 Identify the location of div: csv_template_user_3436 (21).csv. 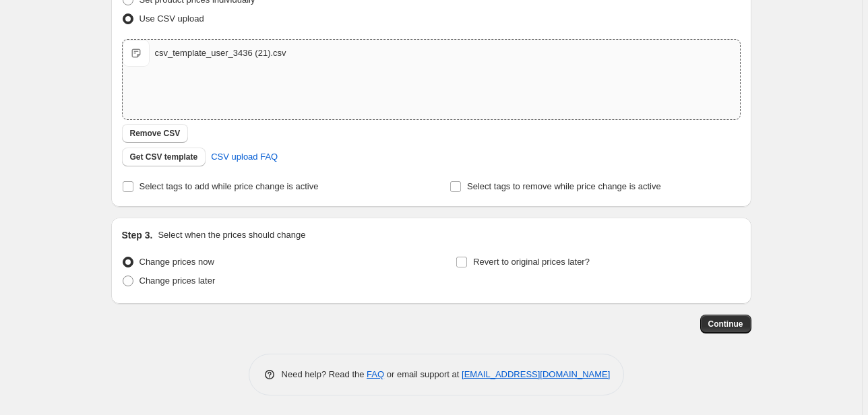
(220, 53).